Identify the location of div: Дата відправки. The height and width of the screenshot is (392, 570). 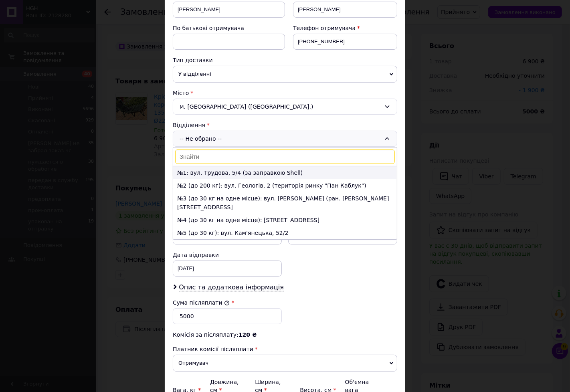
(227, 255).